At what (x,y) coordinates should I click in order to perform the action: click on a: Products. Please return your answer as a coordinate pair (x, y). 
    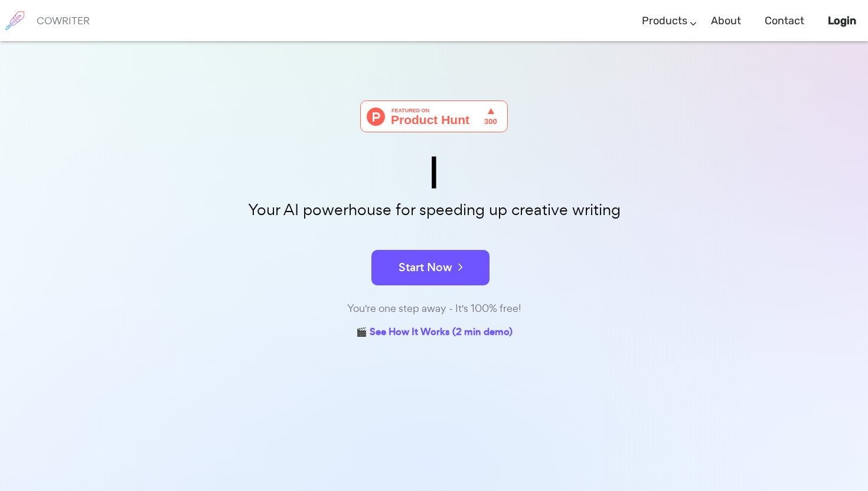
    Looking at the image, I should click on (664, 21).